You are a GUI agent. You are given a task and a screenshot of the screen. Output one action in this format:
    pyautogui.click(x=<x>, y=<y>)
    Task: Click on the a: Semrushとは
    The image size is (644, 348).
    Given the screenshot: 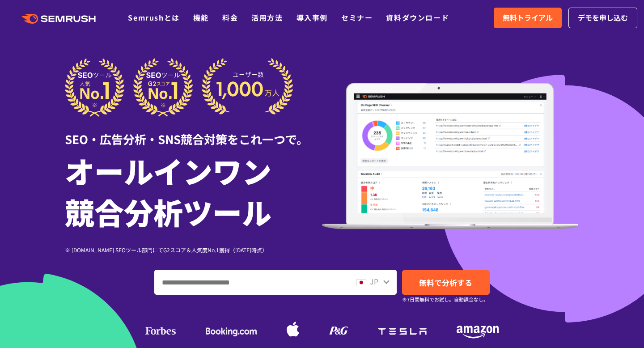 What is the action you would take?
    pyautogui.click(x=153, y=17)
    